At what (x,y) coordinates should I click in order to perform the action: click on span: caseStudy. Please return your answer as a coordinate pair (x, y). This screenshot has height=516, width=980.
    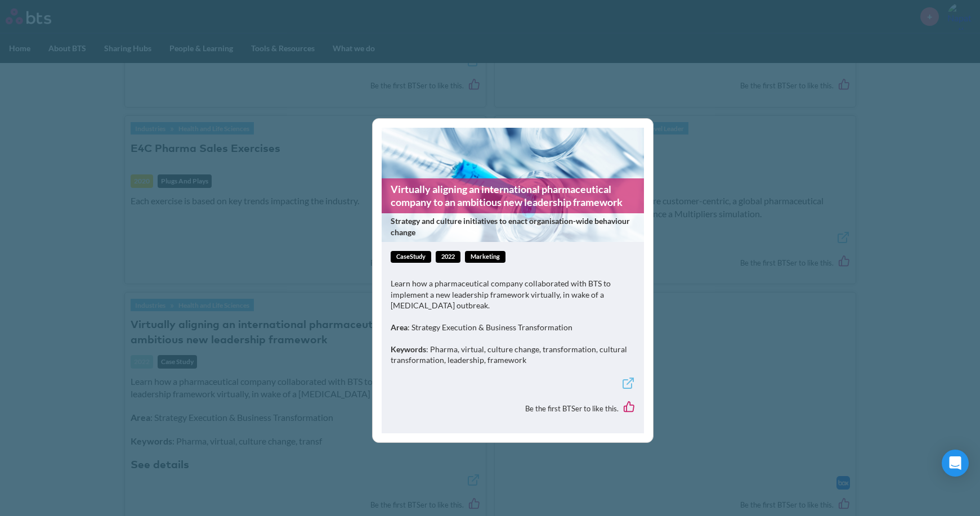
    Looking at the image, I should click on (411, 257).